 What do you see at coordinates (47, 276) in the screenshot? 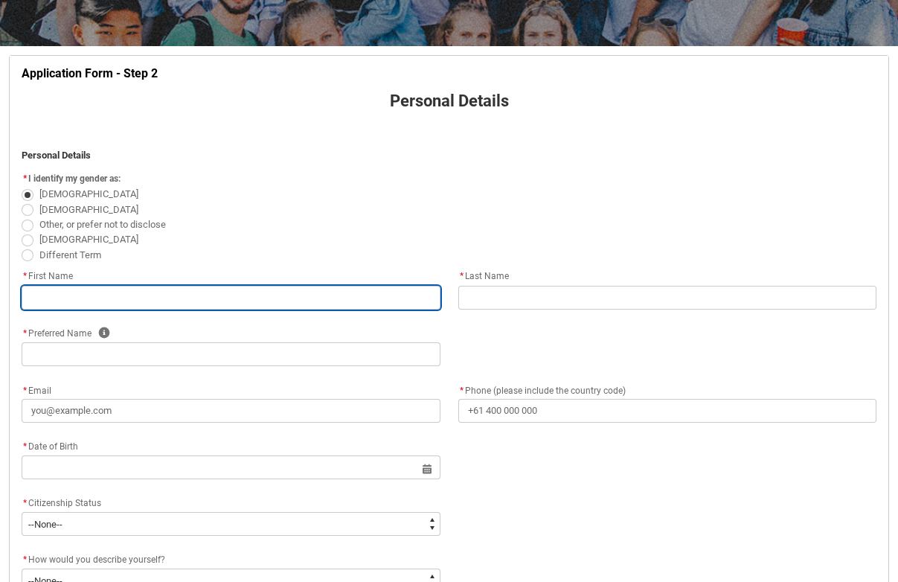
I see `span: First Name` at bounding box center [47, 276].